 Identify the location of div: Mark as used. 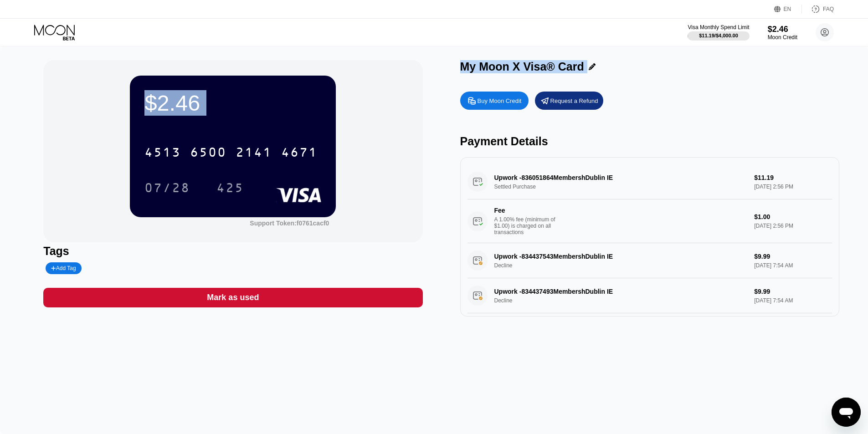
(233, 298).